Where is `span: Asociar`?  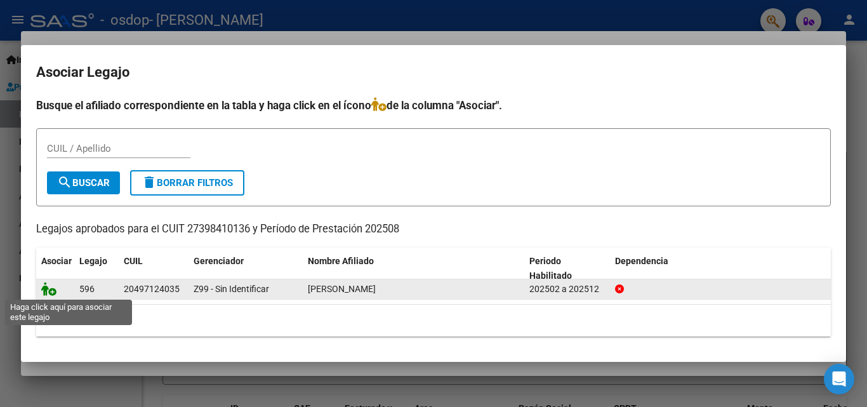
span: Asociar is located at coordinates (56, 261).